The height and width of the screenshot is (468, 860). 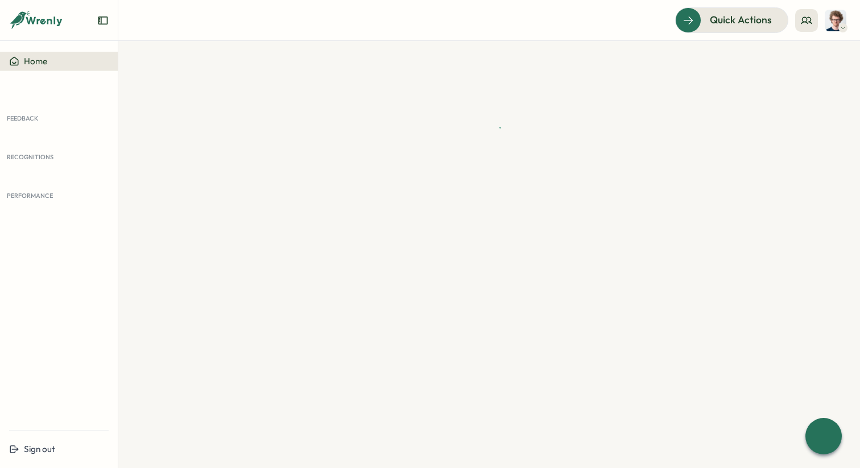 What do you see at coordinates (103, 20) in the screenshot?
I see `button: Expand sidebar` at bounding box center [103, 20].